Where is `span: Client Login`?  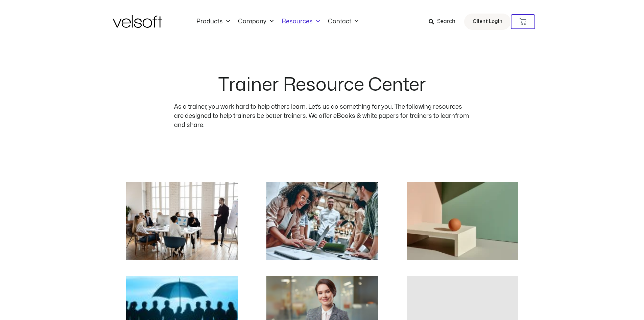
span: Client Login is located at coordinates (487, 22).